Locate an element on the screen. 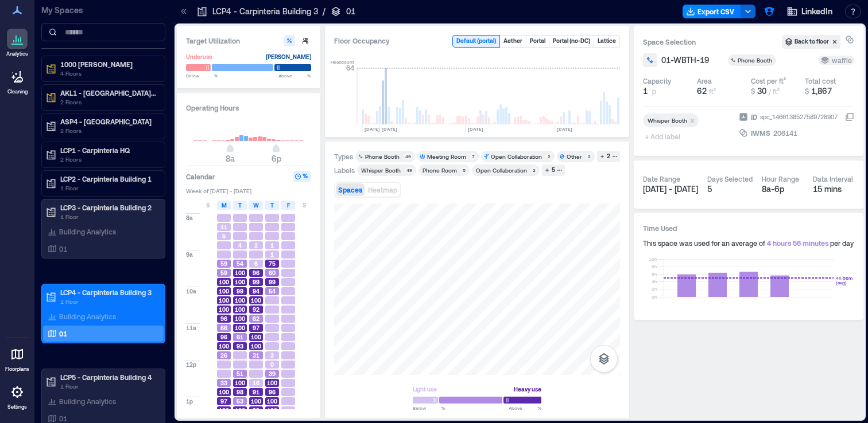  p: Floorplans is located at coordinates (17, 370).